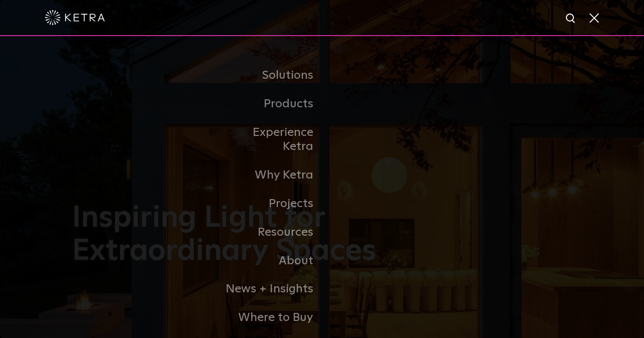 The width and height of the screenshot is (644, 338). What do you see at coordinates (75, 18) in the screenshot?
I see `img: ketra-logo-2019-white` at bounding box center [75, 18].